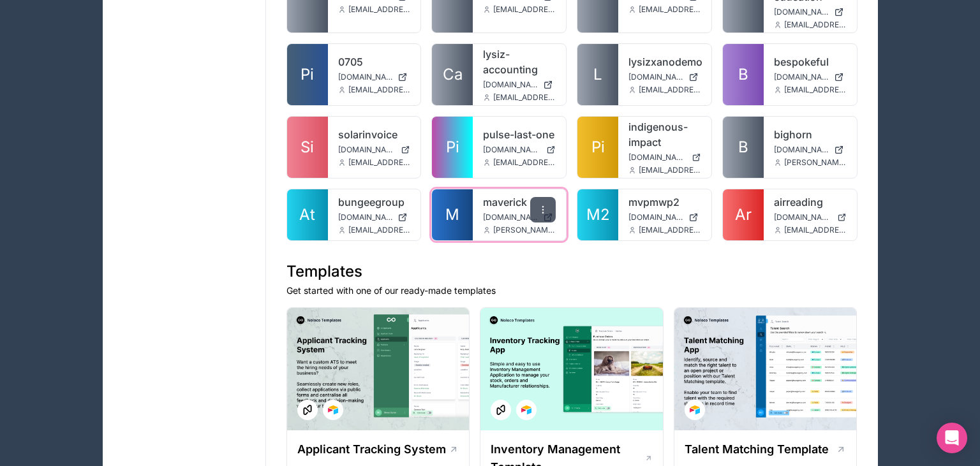  What do you see at coordinates (519, 134) in the screenshot?
I see `a: pulse-last-one` at bounding box center [519, 134].